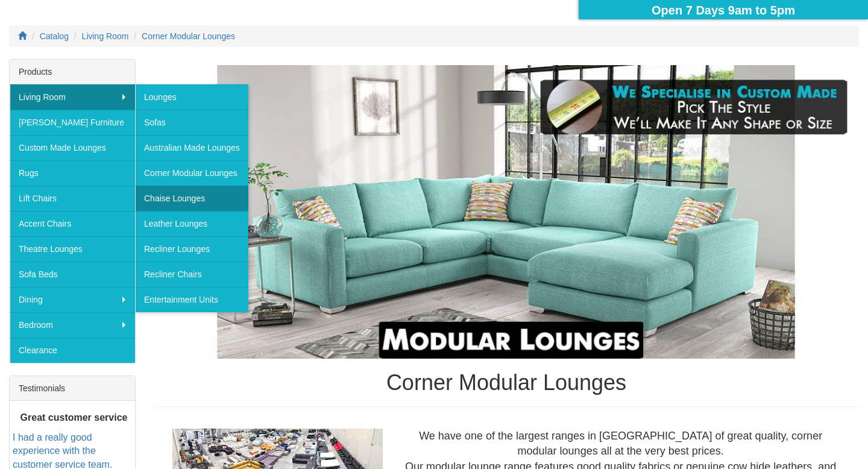 The image size is (868, 469). Describe the element at coordinates (72, 249) in the screenshot. I see `a: Theatre Lounges` at that location.